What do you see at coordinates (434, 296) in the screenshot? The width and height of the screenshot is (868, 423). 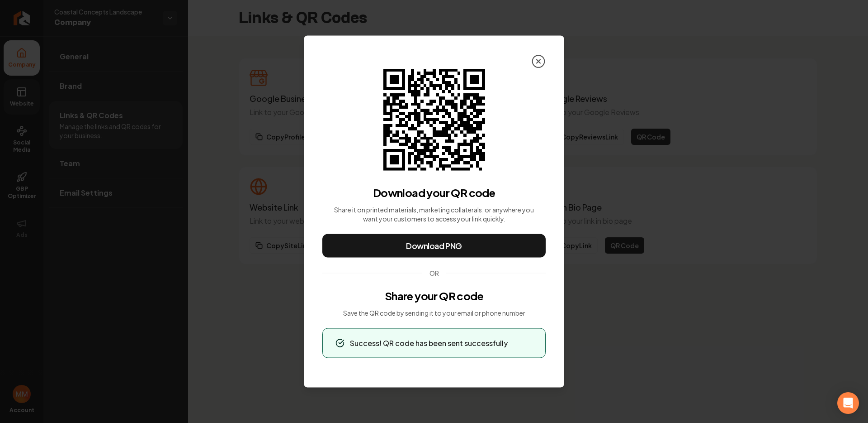 I see `h3: Share your QR code` at bounding box center [434, 296].